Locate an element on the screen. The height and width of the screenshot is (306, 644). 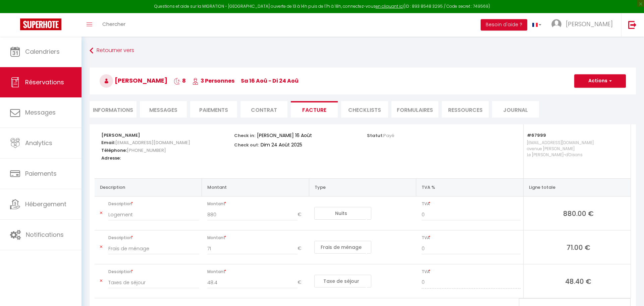
li: FORMULAIRES is located at coordinates (415, 109).